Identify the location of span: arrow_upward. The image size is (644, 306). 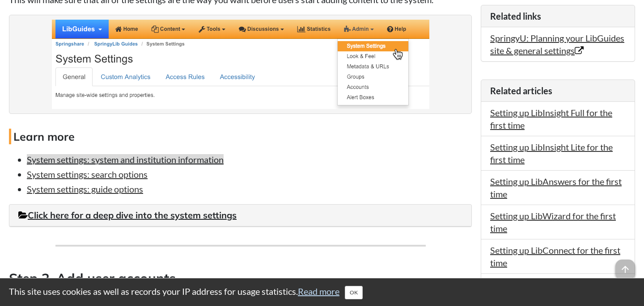
(625, 269).